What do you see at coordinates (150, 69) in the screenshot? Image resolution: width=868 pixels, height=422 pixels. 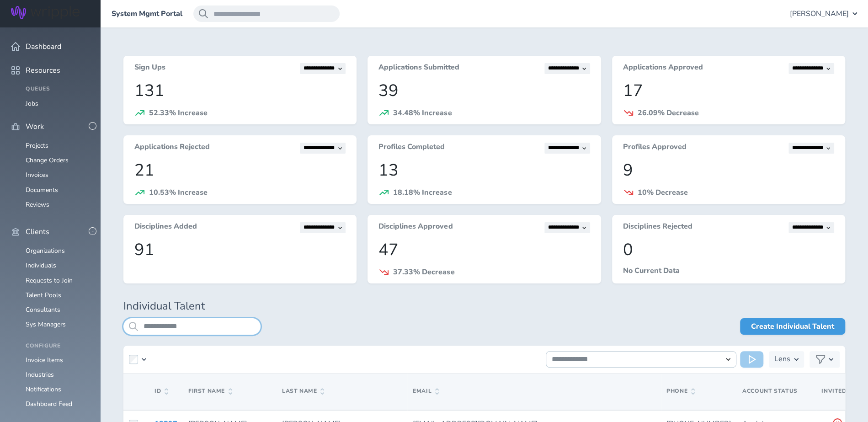 I see `h3: Sign Ups` at bounding box center [150, 69].